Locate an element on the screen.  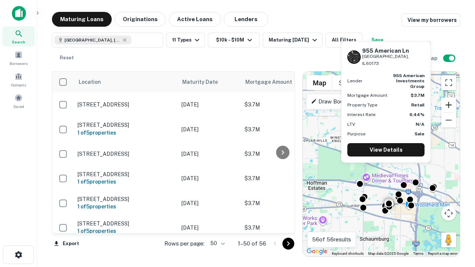
strong: 955 american investments group is located at coordinates (408, 81).